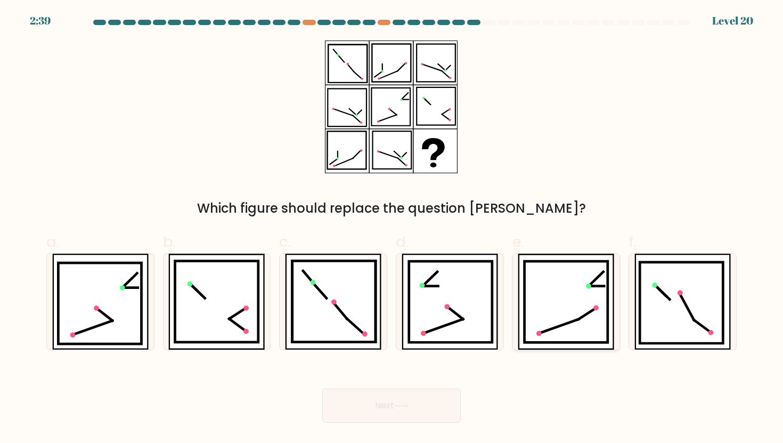 This screenshot has height=443, width=783. I want to click on span: d., so click(402, 241).